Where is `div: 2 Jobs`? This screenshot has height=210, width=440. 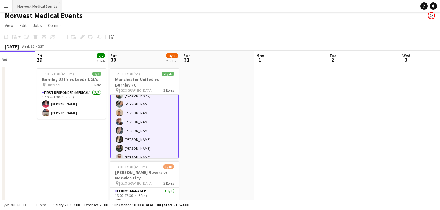
div: 2 Jobs is located at coordinates (172, 61).